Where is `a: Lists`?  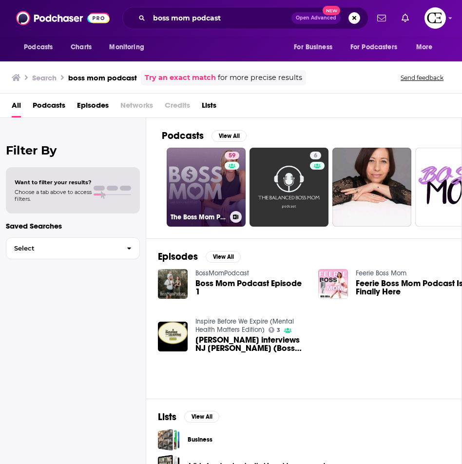 a: Lists is located at coordinates (209, 107).